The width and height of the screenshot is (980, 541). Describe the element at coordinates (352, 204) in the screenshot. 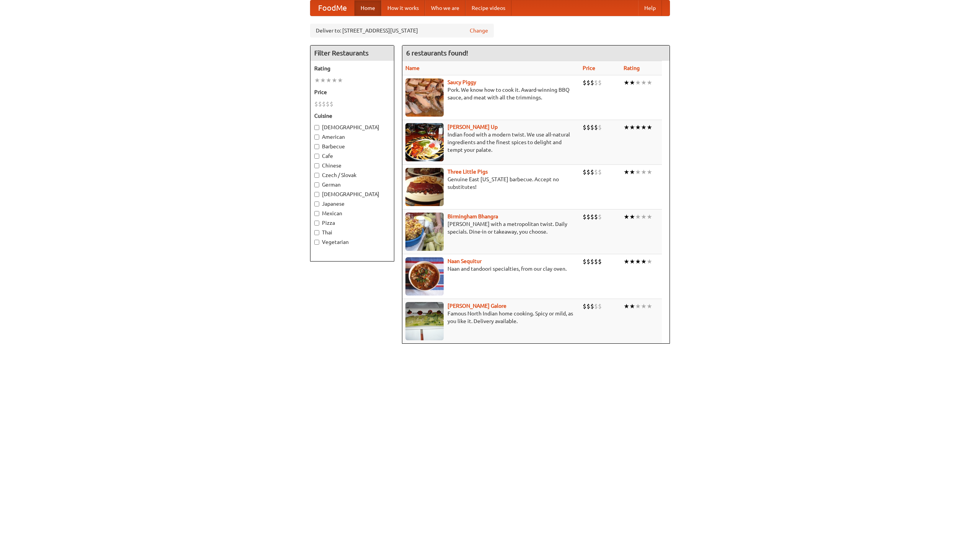

I see `label: Japanese` at that location.